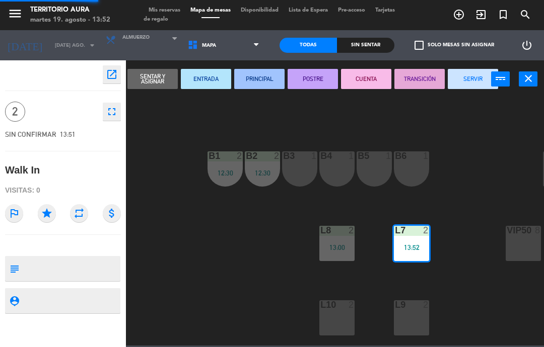 This screenshot has height=347, width=544. Describe the element at coordinates (365, 45) in the screenshot. I see `div: Sin sentar` at that location.